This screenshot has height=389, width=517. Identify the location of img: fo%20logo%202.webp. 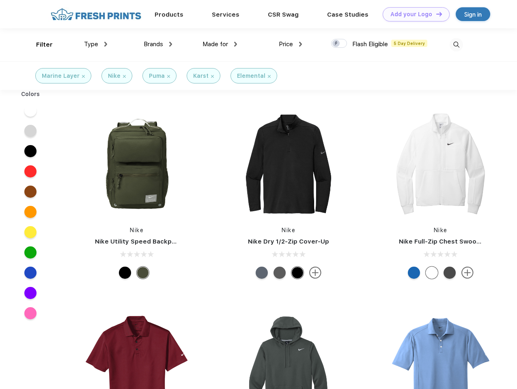
(96, 14).